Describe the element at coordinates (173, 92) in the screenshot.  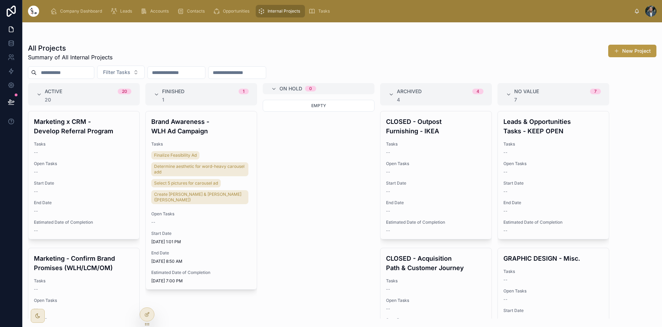
I see `span: Finished` at that location.